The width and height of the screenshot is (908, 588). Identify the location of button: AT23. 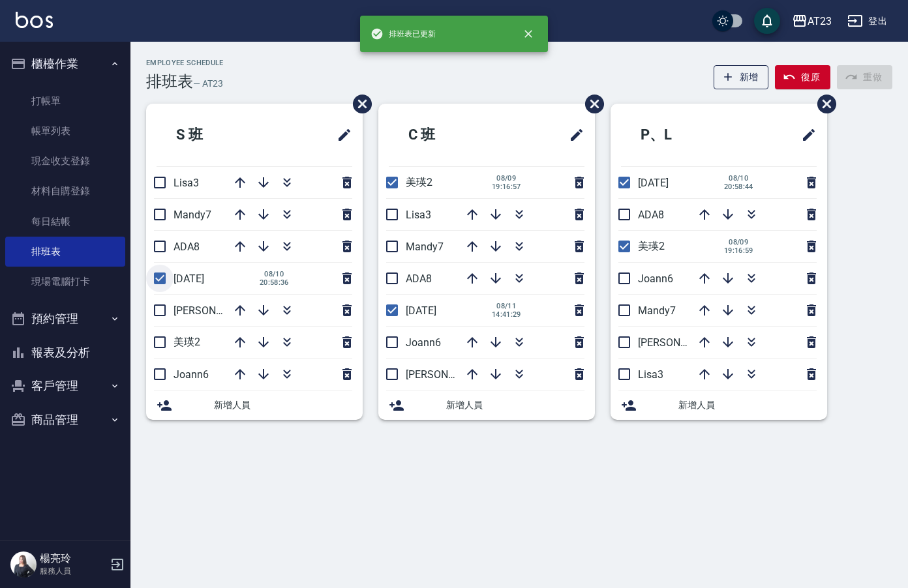
(811, 21).